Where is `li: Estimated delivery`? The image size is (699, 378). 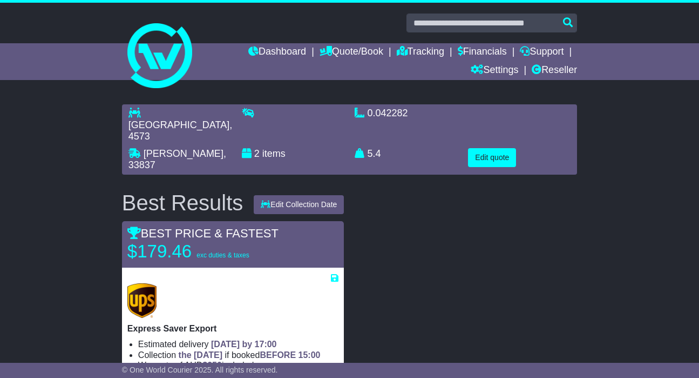
li: Estimated delivery is located at coordinates (239, 343).